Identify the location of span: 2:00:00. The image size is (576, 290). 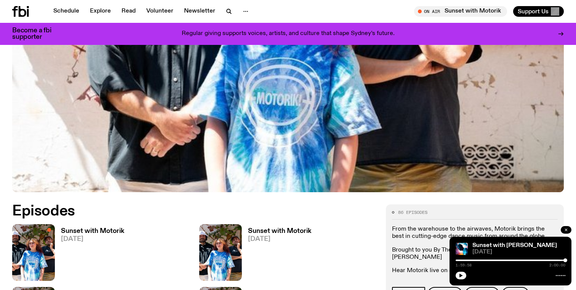
(557, 266).